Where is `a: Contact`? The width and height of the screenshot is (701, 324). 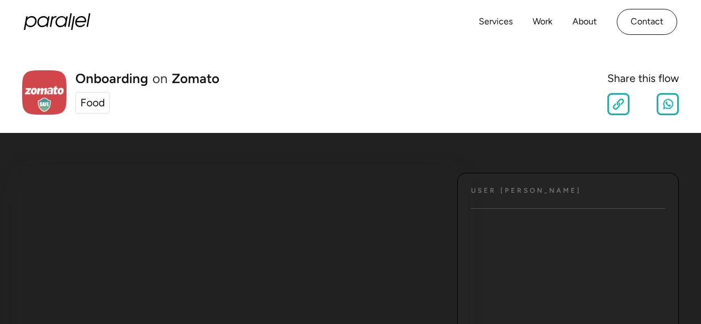
a: Contact is located at coordinates (646, 22).